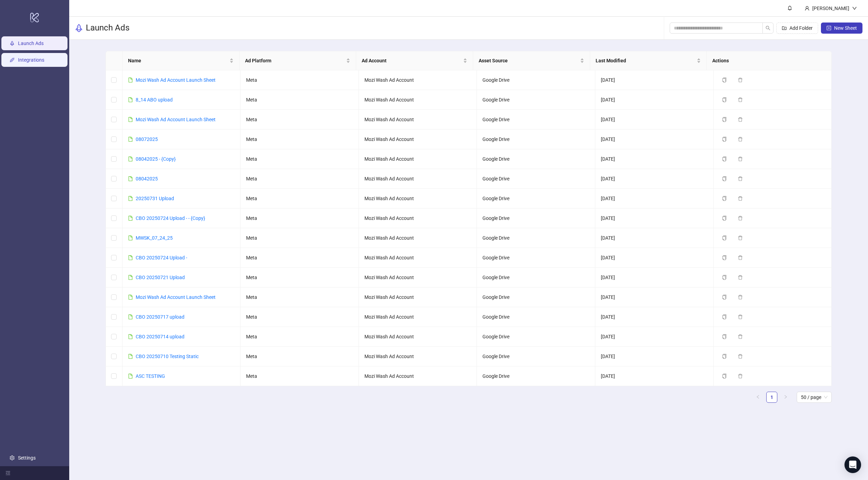 This screenshot has height=480, width=868. What do you see at coordinates (758, 397) in the screenshot?
I see `li: Previous Page` at bounding box center [758, 397].